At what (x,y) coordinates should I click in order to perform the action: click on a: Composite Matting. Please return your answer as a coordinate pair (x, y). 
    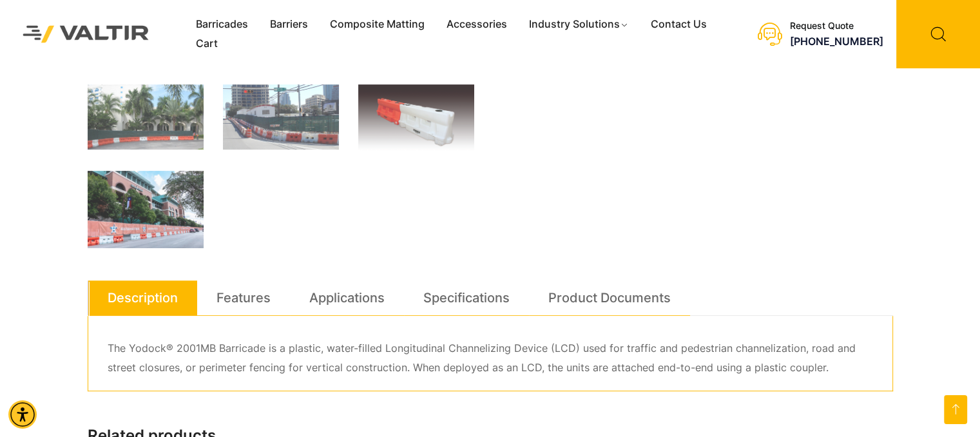
    Looking at the image, I should click on (377, 25).